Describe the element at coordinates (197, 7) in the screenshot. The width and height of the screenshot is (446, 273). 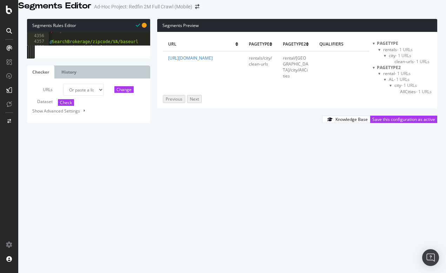
I see `div: arrow-right-arrow-left` at that location.